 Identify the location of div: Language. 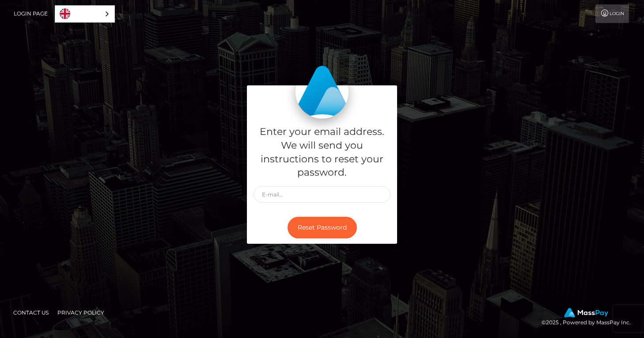
(85, 14).